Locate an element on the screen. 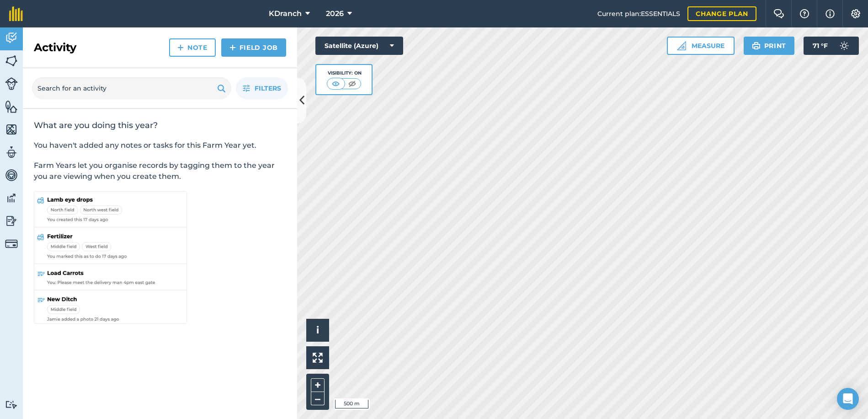  img: svg+xml;base64,PHN2ZyB4bWxucz0iaHR0cDovL3d3dy53My5vcmcvMjAwMC9zdmciIHdpZHRoPSIxNyIgaGVpZ2h0PSIxNy... is located at coordinates (830, 14).